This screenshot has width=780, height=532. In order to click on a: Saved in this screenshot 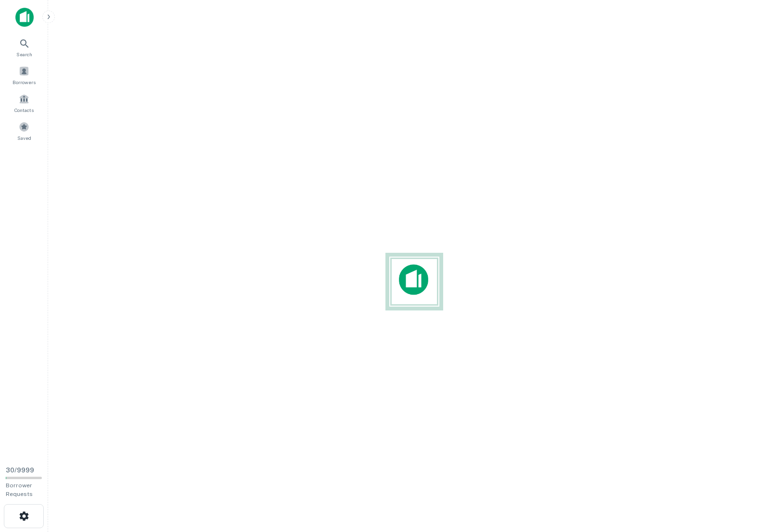, I will do `click(24, 131)`.